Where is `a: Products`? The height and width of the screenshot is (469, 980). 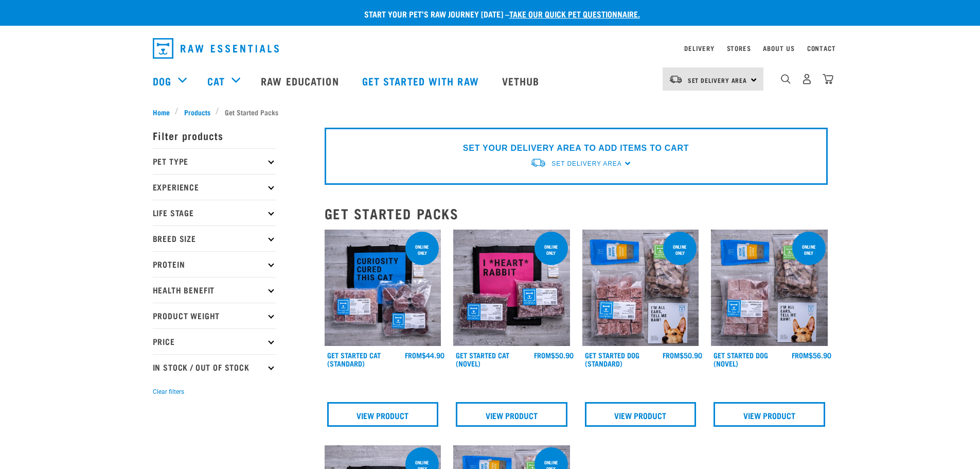
a: Products is located at coordinates (197, 112).